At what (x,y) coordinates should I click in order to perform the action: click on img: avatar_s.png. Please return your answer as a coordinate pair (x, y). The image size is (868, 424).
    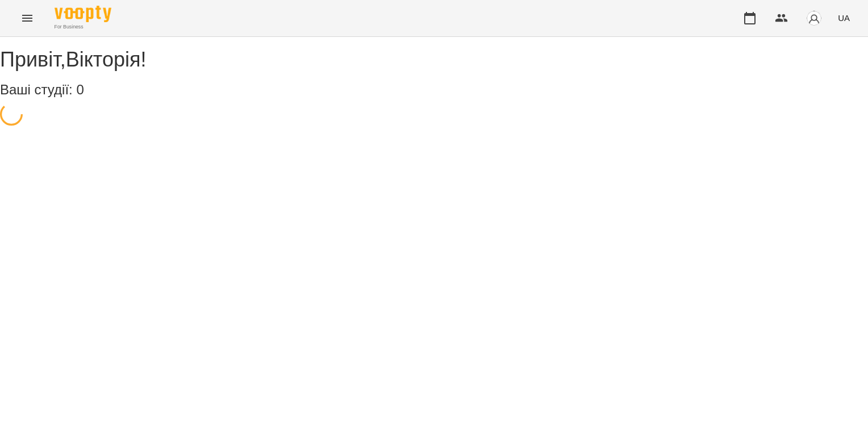
    Looking at the image, I should click on (814, 18).